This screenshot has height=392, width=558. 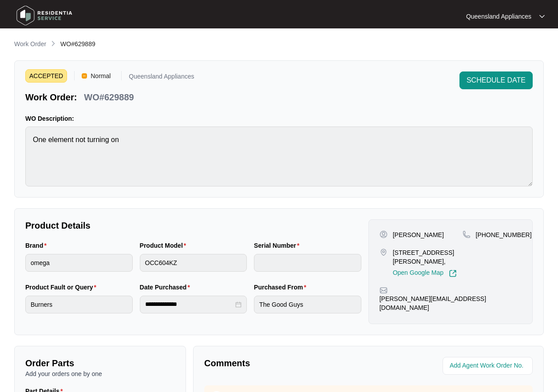 What do you see at coordinates (100, 76) in the screenshot?
I see `span: Normal` at bounding box center [100, 76].